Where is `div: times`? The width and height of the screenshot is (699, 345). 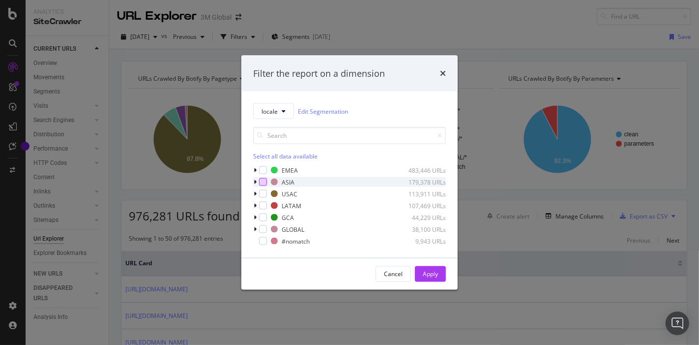
div: times is located at coordinates (443, 73).